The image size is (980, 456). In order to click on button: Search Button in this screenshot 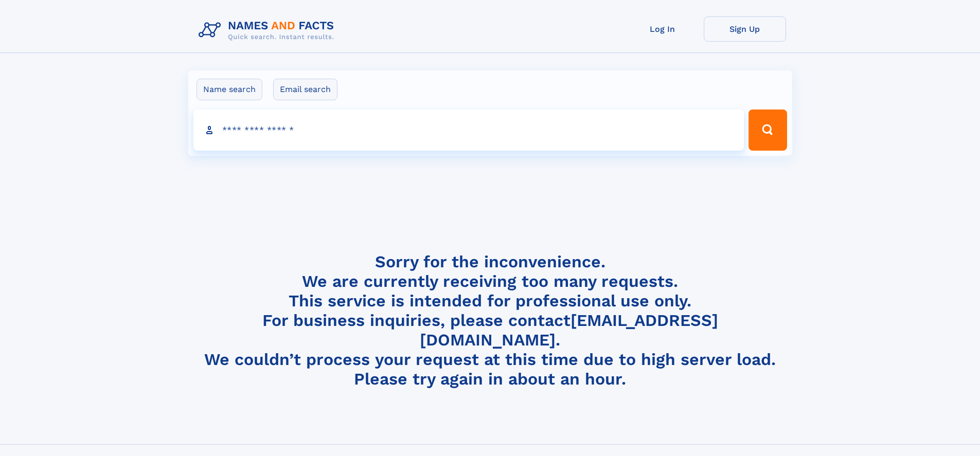, I will do `click(767, 130)`.